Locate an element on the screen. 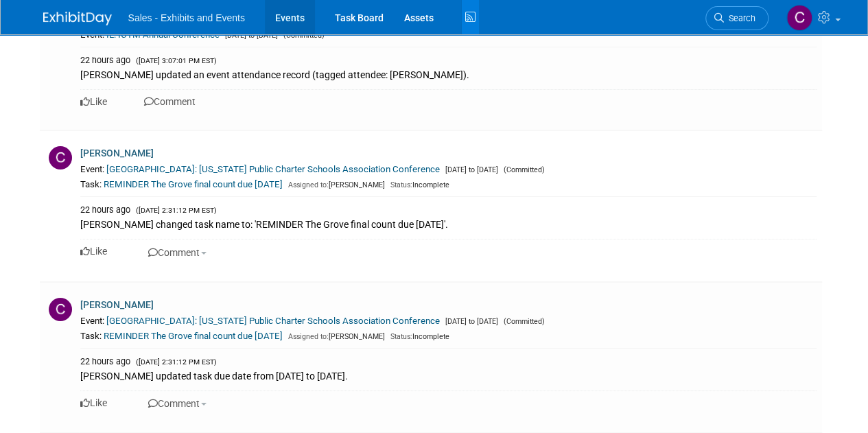 This screenshot has height=433, width=868. img: ExhibitDay is located at coordinates (77, 19).